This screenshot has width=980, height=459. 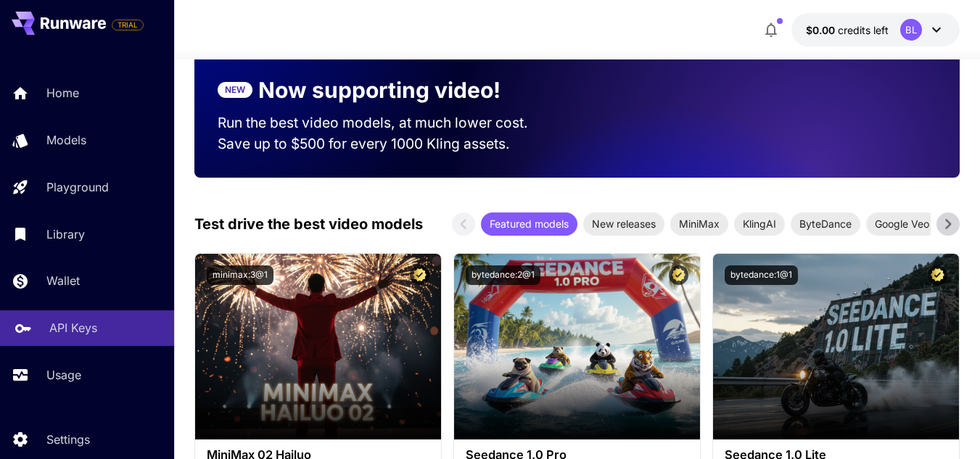 What do you see at coordinates (62, 93) in the screenshot?
I see `p: Home` at bounding box center [62, 93].